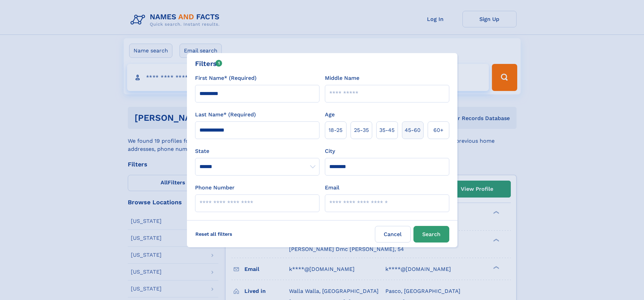  I want to click on label: Last Name* (Required), so click(225, 115).